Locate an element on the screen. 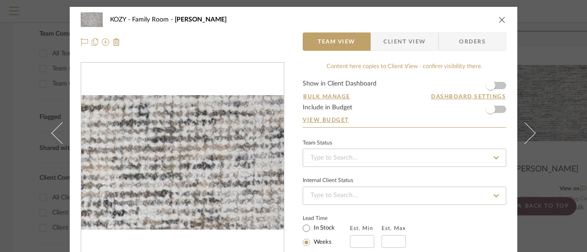 The width and height of the screenshot is (587, 252). div: 0 is located at coordinates (182, 163).